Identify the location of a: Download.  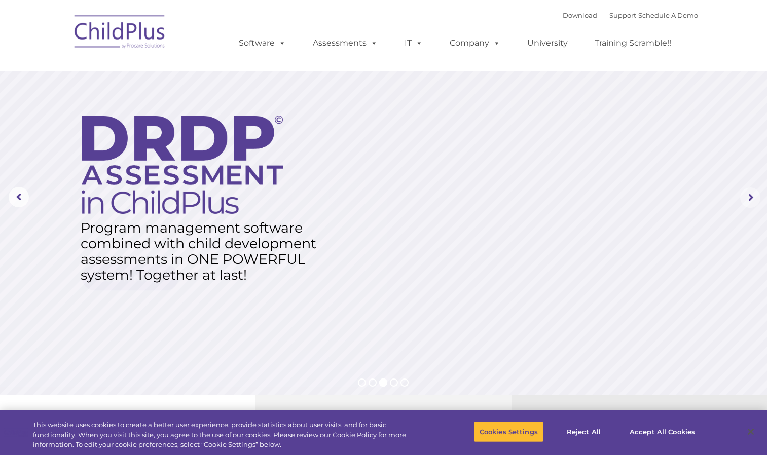
(580, 15).